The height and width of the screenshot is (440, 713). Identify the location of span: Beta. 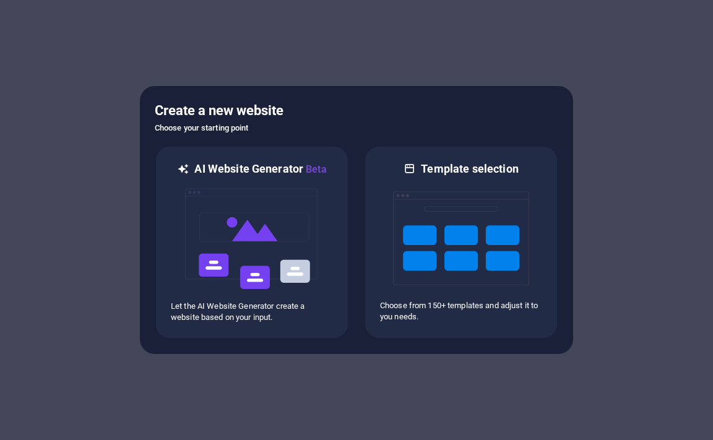
(315, 169).